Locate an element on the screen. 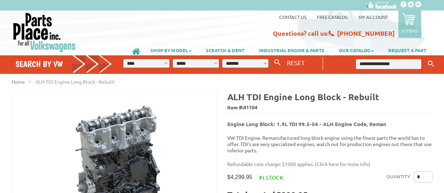 Image resolution: width=444 pixels, height=193 pixels. a: OUR CATALOG is located at coordinates (356, 50).